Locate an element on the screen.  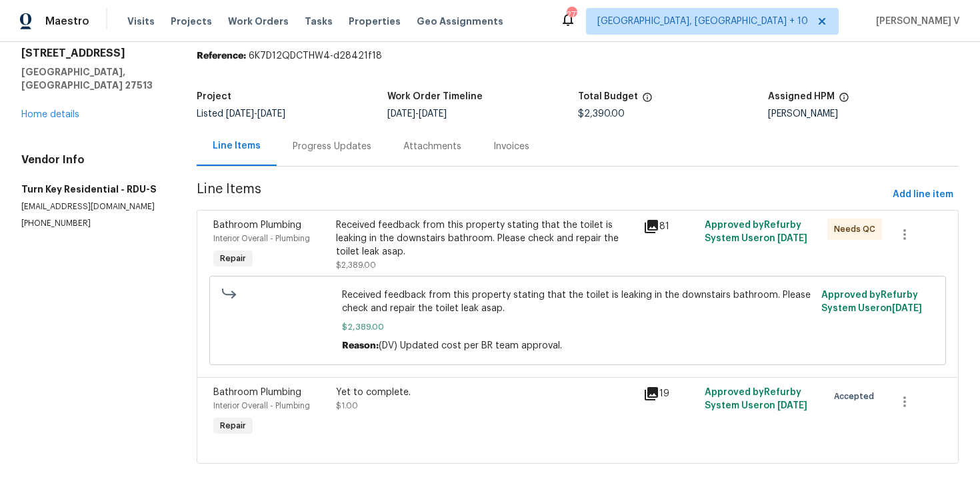
span: The total cost of line items that have been proposed by Opendoor. This sum includes line items th... is located at coordinates (647, 100).